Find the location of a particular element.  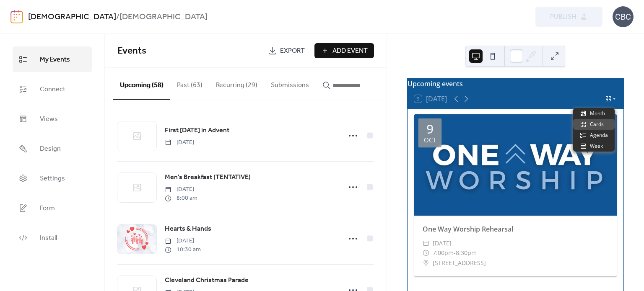

span: 10:30 am is located at coordinates (183, 250).